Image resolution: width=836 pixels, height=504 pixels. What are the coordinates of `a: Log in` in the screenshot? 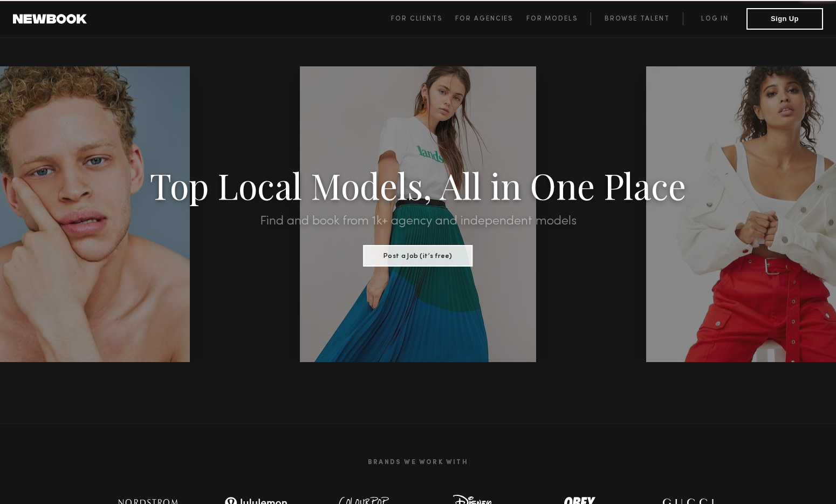 It's located at (715, 19).